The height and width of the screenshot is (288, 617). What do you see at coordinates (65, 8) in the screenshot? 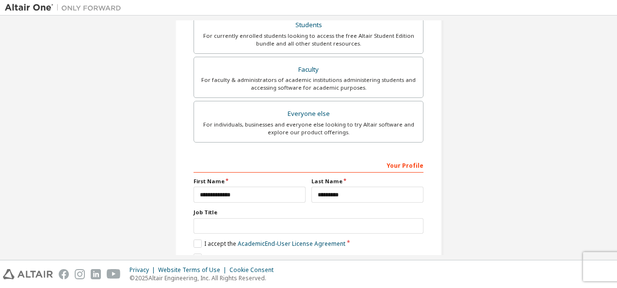
I see `img: Altair One` at bounding box center [65, 8].